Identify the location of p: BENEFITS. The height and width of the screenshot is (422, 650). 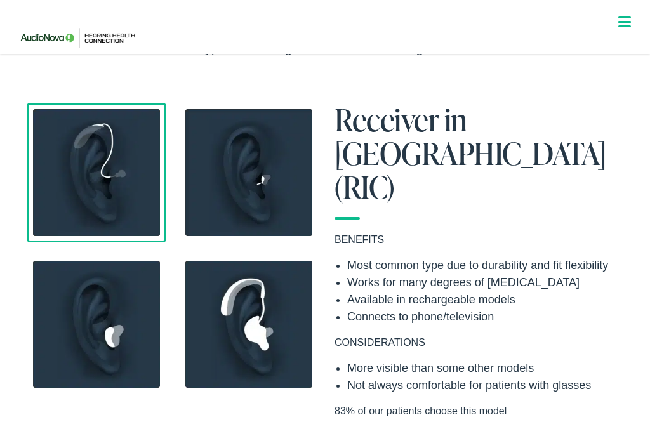
(478, 240).